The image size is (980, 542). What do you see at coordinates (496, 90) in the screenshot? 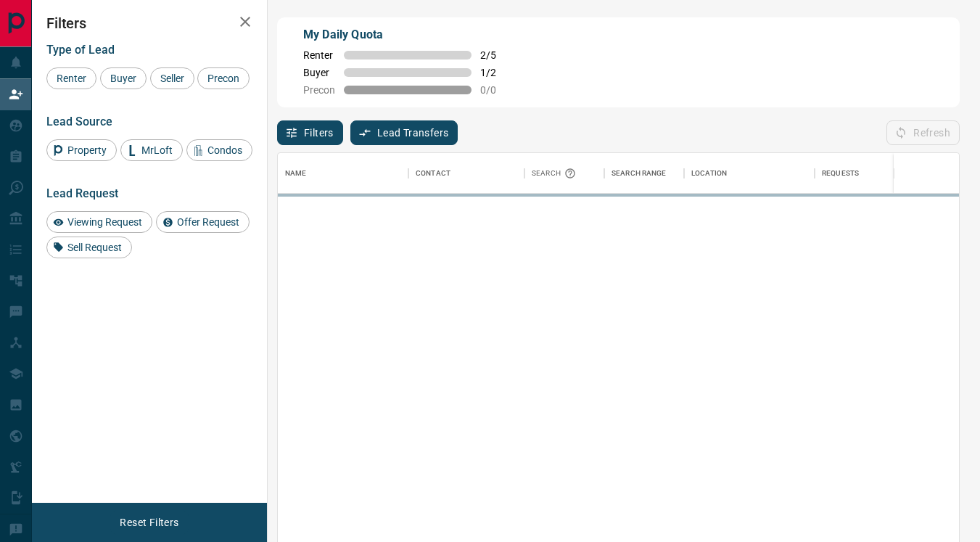
I see `span: 0 / 0` at bounding box center [496, 90].